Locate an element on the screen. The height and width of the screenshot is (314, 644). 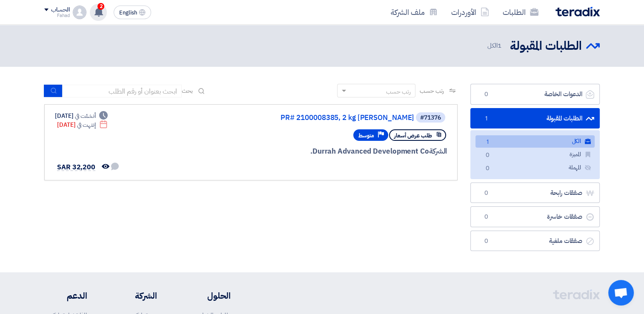
a: صفقات ملغية0 is located at coordinates (535, 241).